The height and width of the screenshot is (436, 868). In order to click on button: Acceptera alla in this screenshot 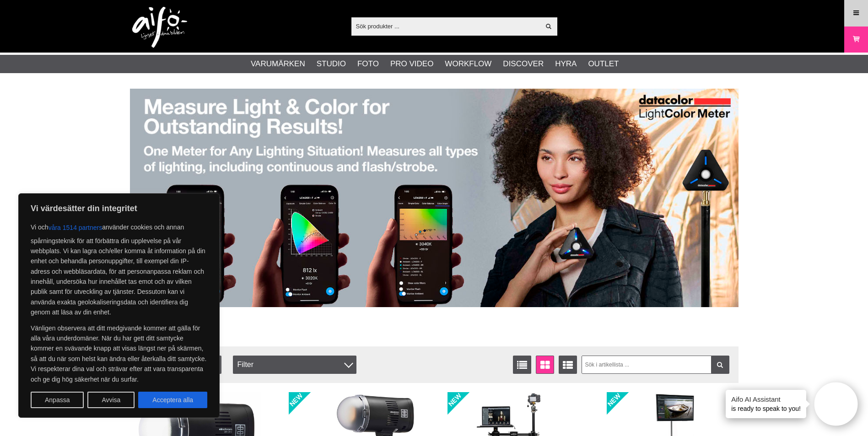, I will do `click(172, 400)`.